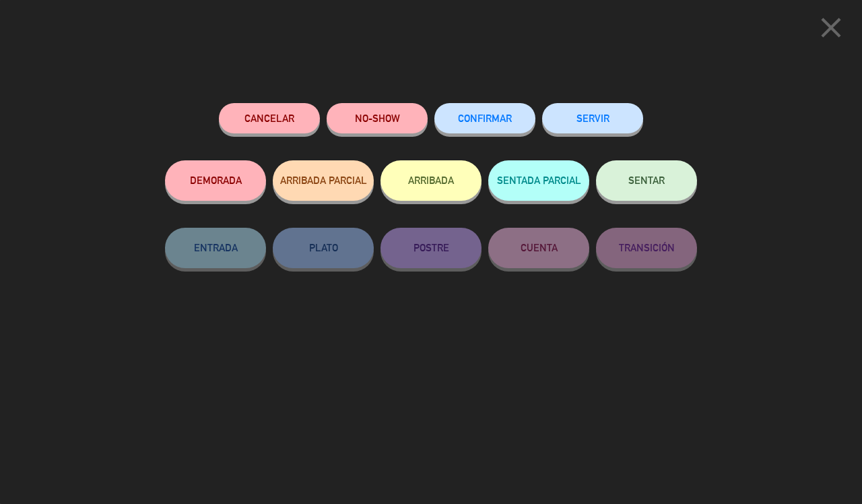 This screenshot has width=862, height=504. I want to click on span: SENTAR, so click(646, 180).